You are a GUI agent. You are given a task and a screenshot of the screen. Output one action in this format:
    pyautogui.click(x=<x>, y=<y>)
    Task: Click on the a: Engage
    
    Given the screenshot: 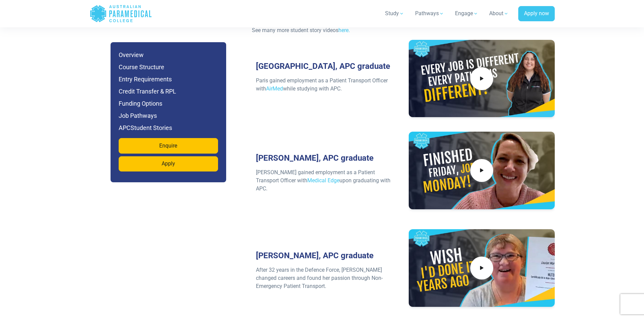 What is the action you would take?
    pyautogui.click(x=467, y=13)
    